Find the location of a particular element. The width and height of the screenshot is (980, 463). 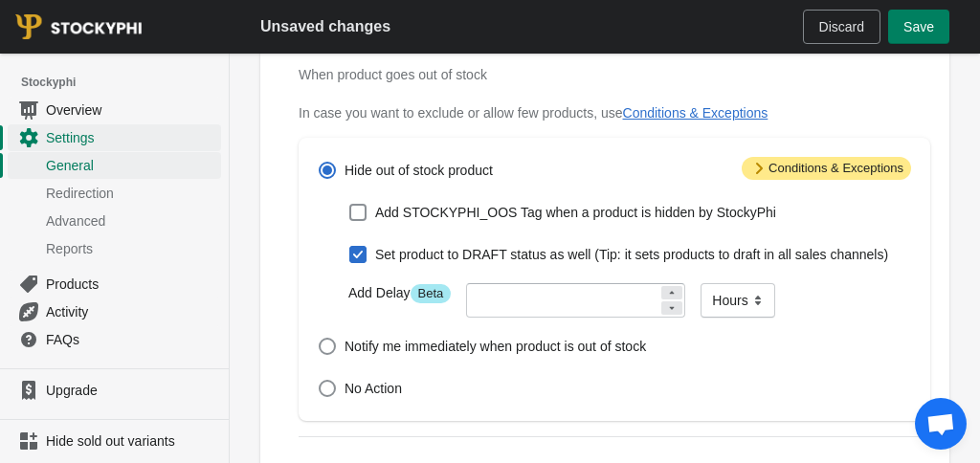

p: In case you want to exclude or allow few products, use is located at coordinates (614, 113).